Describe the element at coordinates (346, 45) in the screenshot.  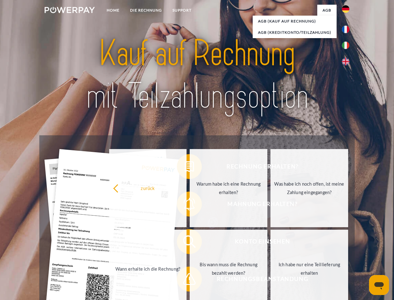
I see `img: it` at that location.